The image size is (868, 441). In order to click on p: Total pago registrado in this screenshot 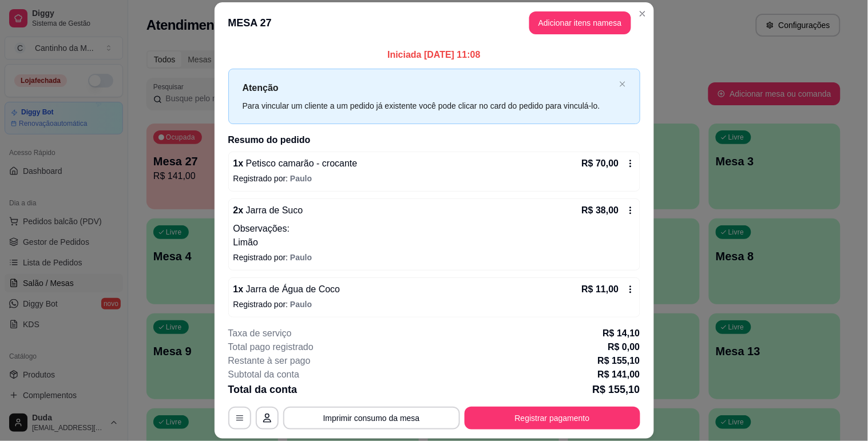, I will do `click(271, 347)`.